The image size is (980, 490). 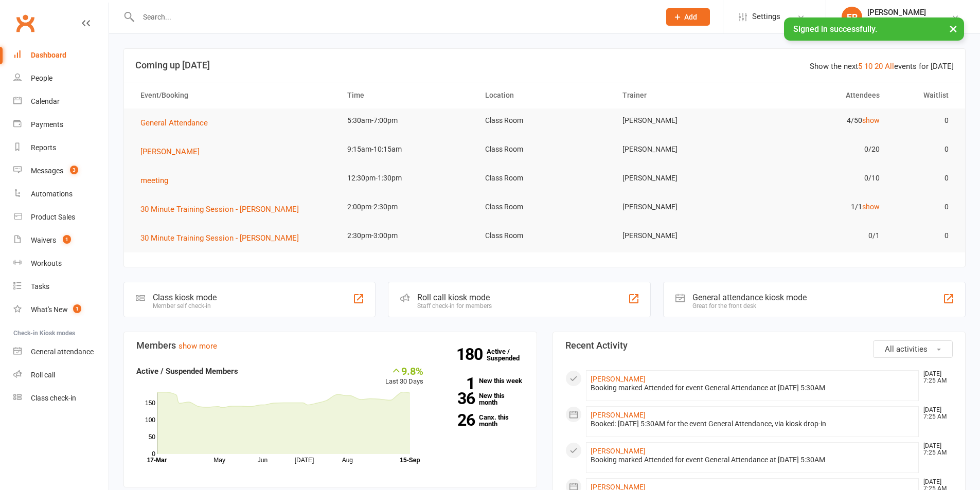 What do you see at coordinates (184, 306) in the screenshot?
I see `div: Member self check-in` at bounding box center [184, 306].